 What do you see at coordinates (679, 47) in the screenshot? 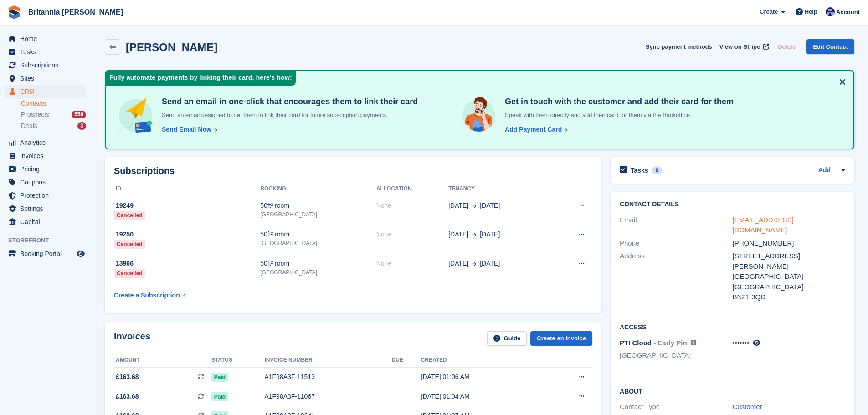
I see `button: Sync payment methods` at bounding box center [679, 47].